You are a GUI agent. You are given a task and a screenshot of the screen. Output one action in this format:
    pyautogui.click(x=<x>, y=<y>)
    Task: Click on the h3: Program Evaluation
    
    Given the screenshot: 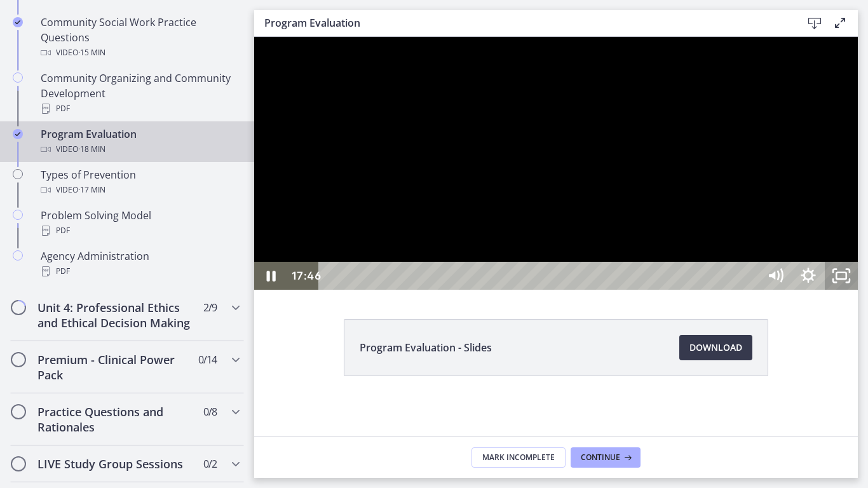 What is the action you would take?
    pyautogui.click(x=523, y=23)
    